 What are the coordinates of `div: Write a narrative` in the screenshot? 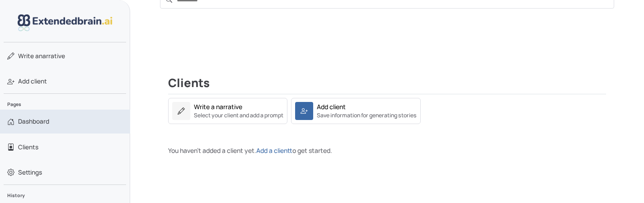 It's located at (218, 107).